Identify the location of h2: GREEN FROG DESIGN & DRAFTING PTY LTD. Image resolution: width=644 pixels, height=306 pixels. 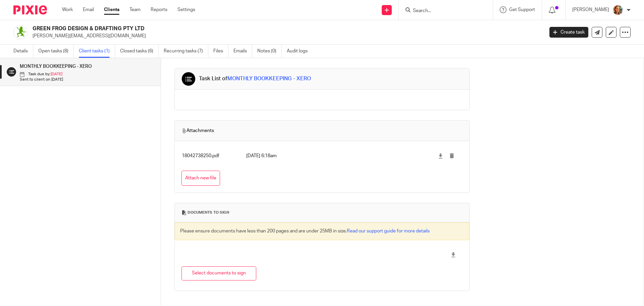
(235, 28).